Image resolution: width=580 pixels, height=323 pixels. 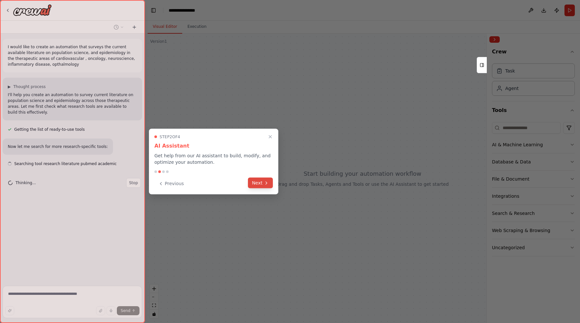 I want to click on button: Previous, so click(x=171, y=183).